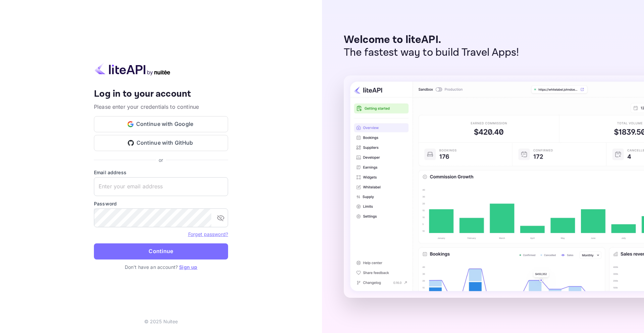 This screenshot has width=644, height=333. Describe the element at coordinates (208, 234) in the screenshot. I see `a: Forget password?` at that location.